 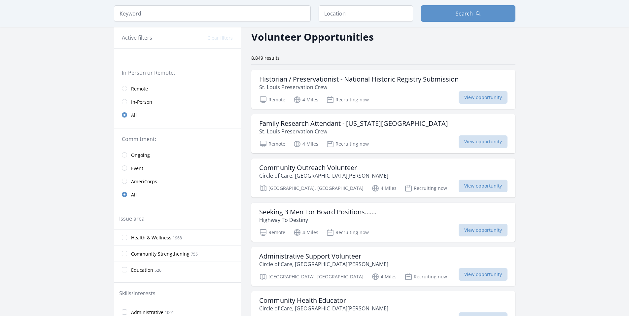 What do you see at coordinates (383, 222) in the screenshot?
I see `a: Seeking 3 Men For Board Positions....... Highway To Destiny Remote 4 Miles Recruiting now View op...` at bounding box center [383, 222].